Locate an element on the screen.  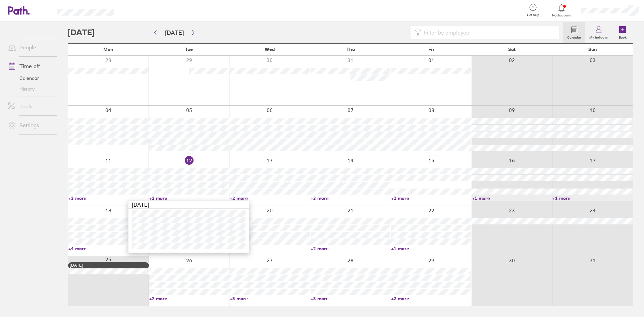
span: Tue is located at coordinates (189, 49).